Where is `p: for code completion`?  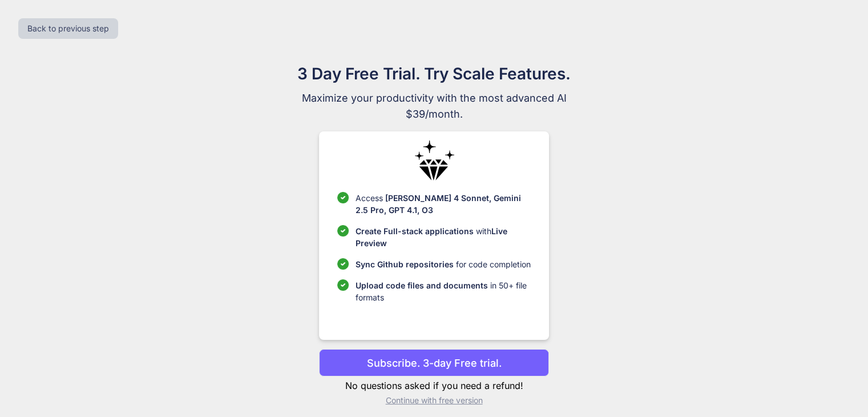
p: for code completion is located at coordinates (443, 264).